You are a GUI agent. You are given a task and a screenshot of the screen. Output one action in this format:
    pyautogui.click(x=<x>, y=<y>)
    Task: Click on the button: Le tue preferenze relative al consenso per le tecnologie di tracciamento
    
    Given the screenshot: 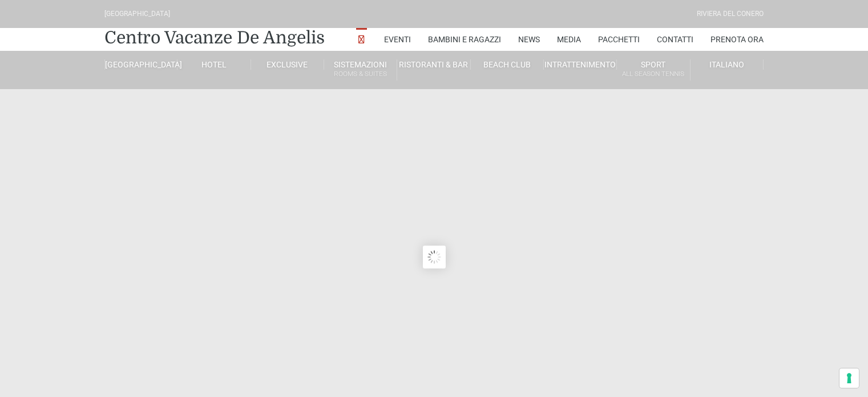 What is the action you would take?
    pyautogui.click(x=849, y=378)
    